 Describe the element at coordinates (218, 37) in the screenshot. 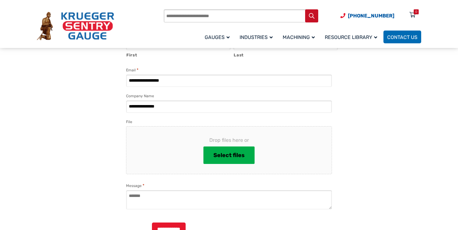

I see `a: Gauges` at that location.